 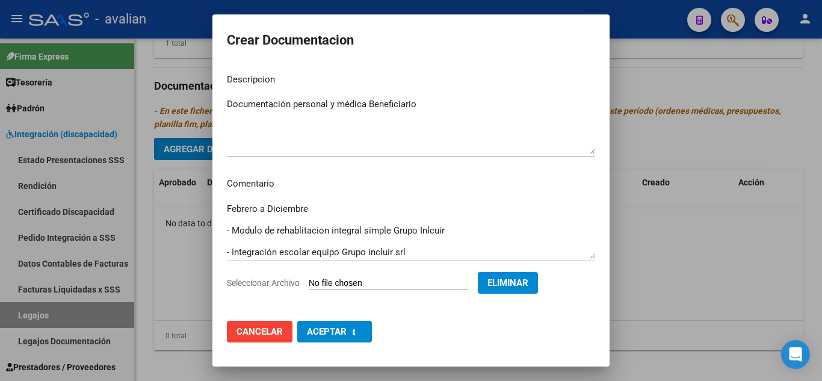 What do you see at coordinates (411, 79) in the screenshot?
I see `p: Descripcion` at bounding box center [411, 79].